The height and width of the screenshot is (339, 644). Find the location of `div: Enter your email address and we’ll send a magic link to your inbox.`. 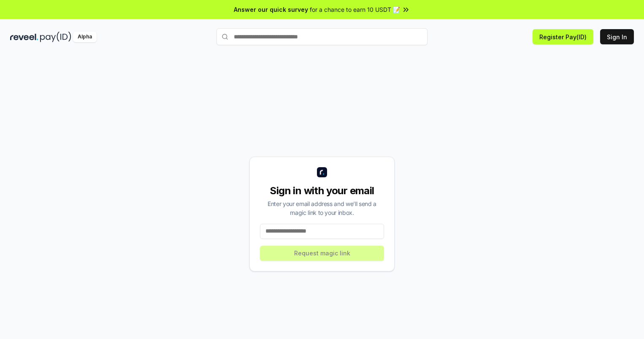

div: Enter your email address and we’ll send a magic link to your inbox. is located at coordinates (322, 208).